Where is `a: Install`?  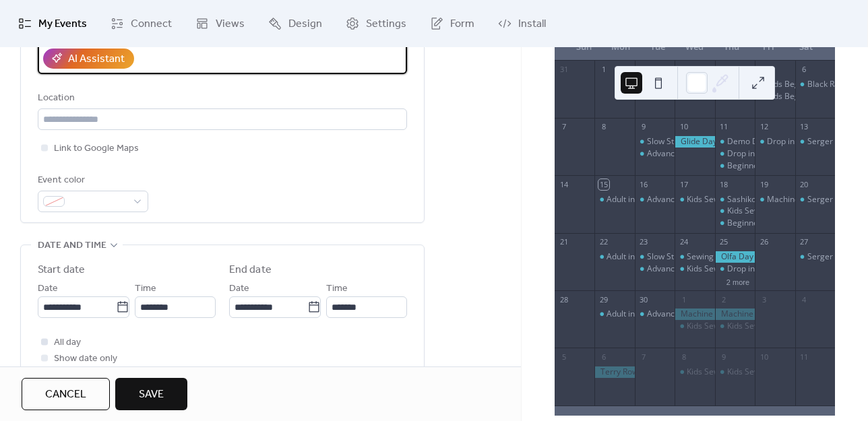 a: Install is located at coordinates (522, 23).